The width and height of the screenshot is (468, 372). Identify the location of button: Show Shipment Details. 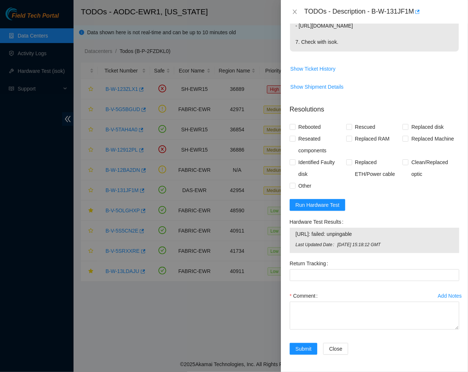
(317, 87).